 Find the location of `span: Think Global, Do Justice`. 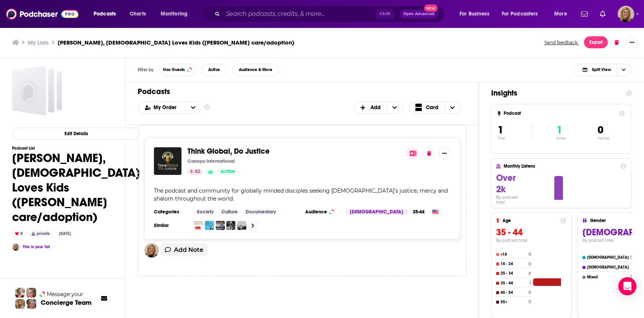

span: Think Global, Do Justice is located at coordinates (229, 151).